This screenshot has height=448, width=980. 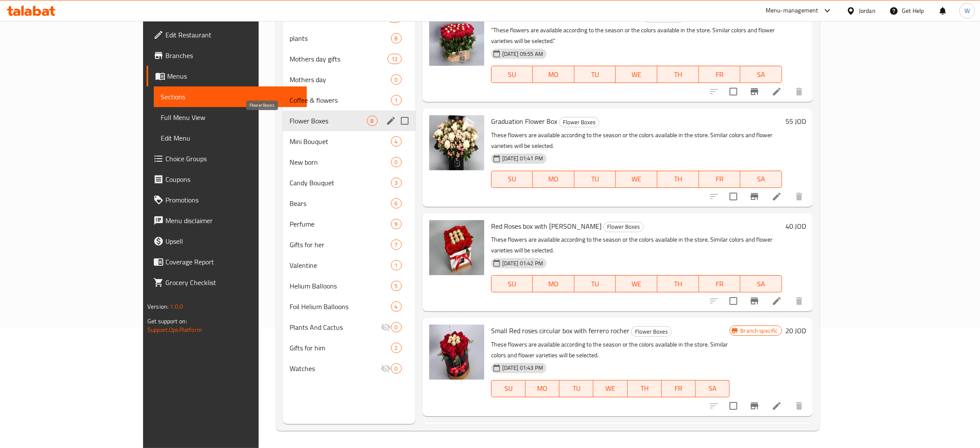 What do you see at coordinates (340, 306) in the screenshot?
I see `span: Foil Helium Balloons` at bounding box center [340, 306].